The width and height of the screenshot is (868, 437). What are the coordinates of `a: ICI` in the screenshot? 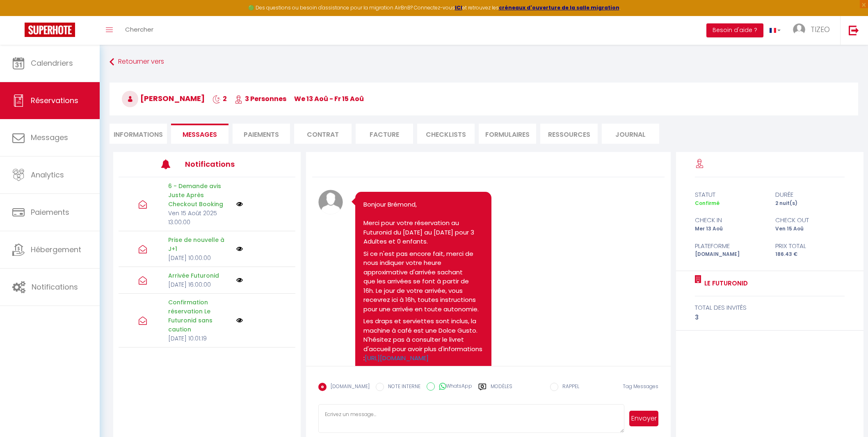 It's located at (459, 7).